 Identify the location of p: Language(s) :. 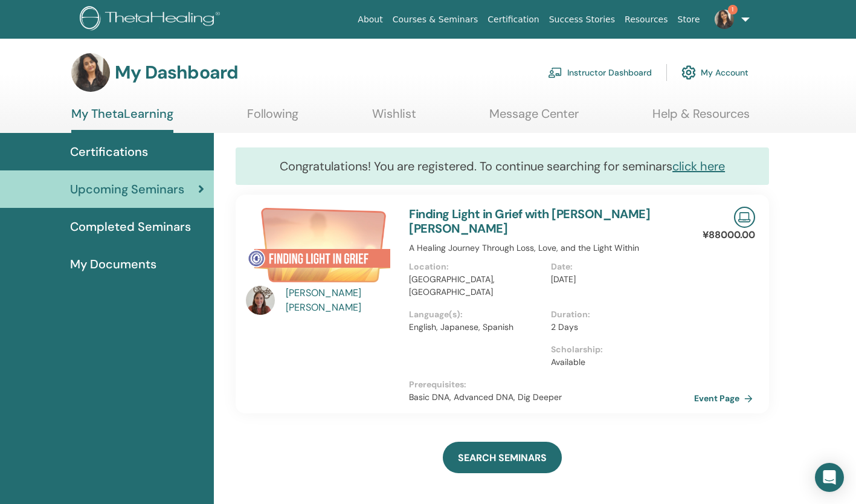
(476, 314).